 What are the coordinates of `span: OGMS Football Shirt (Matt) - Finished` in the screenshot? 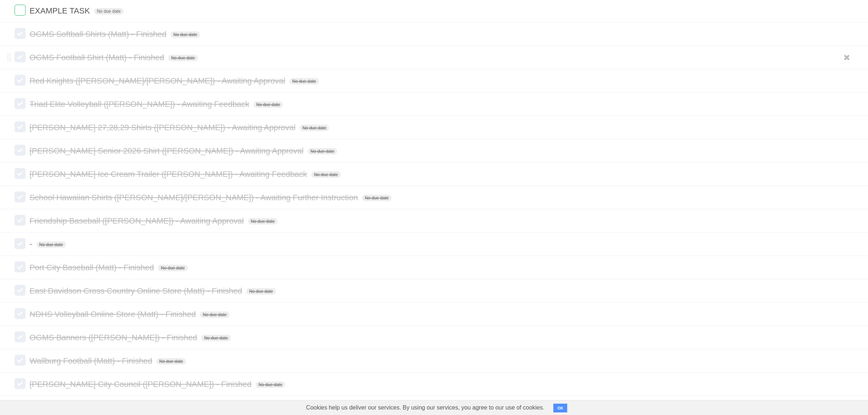 It's located at (98, 57).